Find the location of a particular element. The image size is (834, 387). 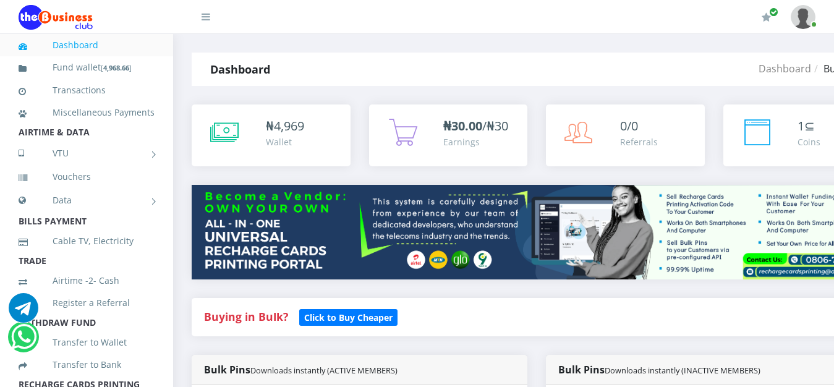

a: Vouchers is located at coordinates (87, 177).